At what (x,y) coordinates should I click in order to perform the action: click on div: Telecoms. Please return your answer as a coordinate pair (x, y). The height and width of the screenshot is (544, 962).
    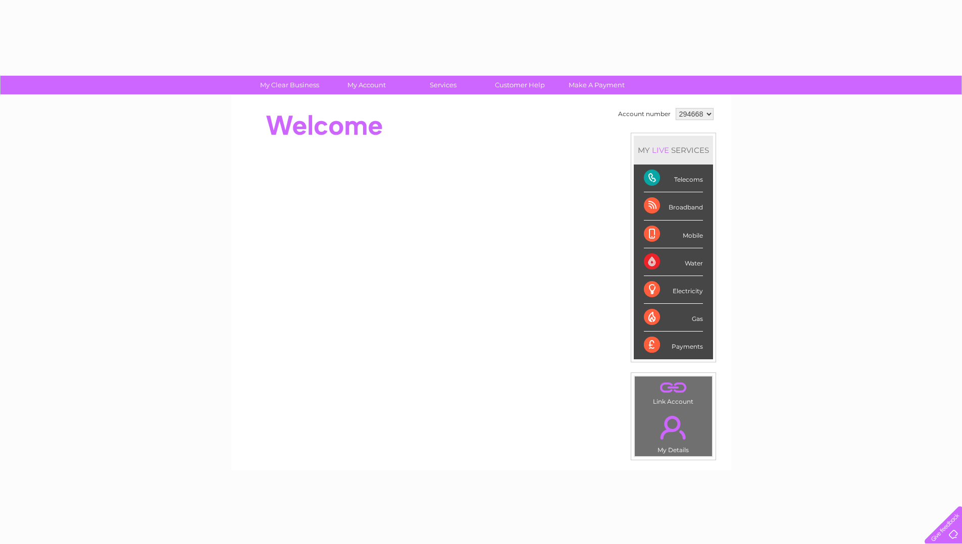
    Looking at the image, I should click on (673, 178).